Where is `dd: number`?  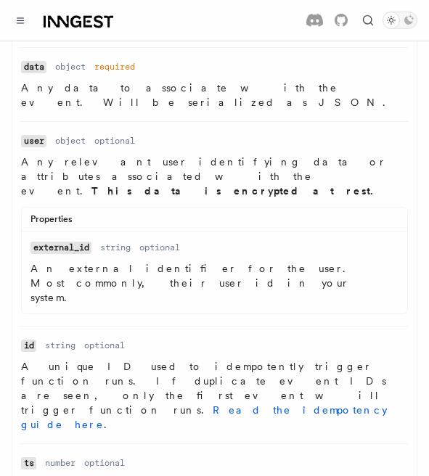 dd: number is located at coordinates (60, 463).